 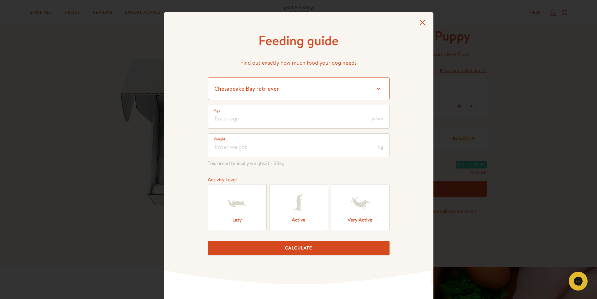 What do you see at coordinates (217, 110) in the screenshot?
I see `label: Age` at bounding box center [217, 110].